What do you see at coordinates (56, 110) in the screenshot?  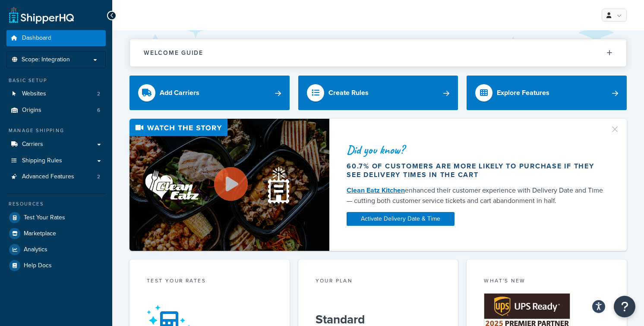 I see `a: Origins6` at bounding box center [56, 110].